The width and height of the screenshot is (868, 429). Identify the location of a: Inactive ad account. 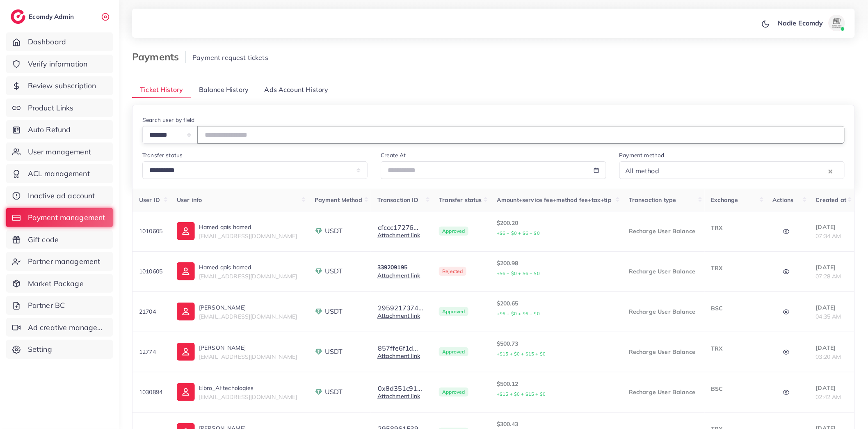
(60, 196).